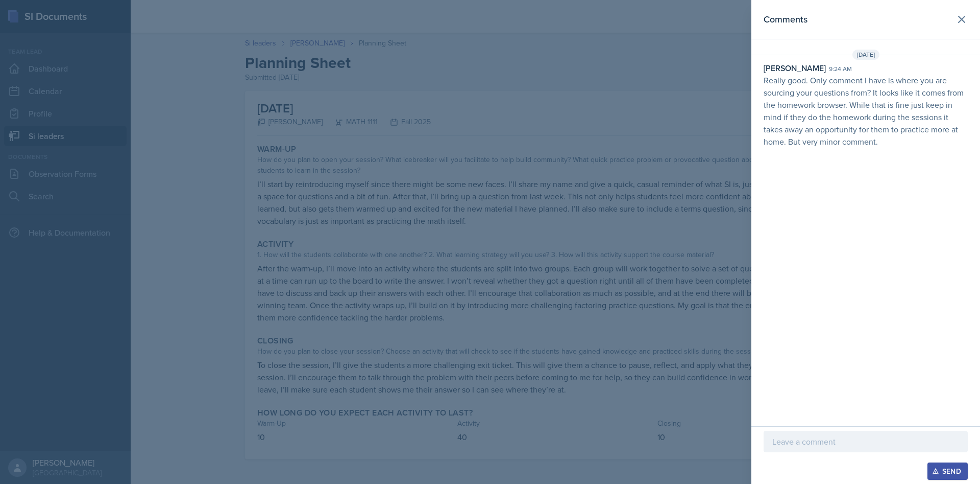 Image resolution: width=980 pixels, height=484 pixels. What do you see at coordinates (785, 20) in the screenshot?
I see `h2: Comments` at bounding box center [785, 20].